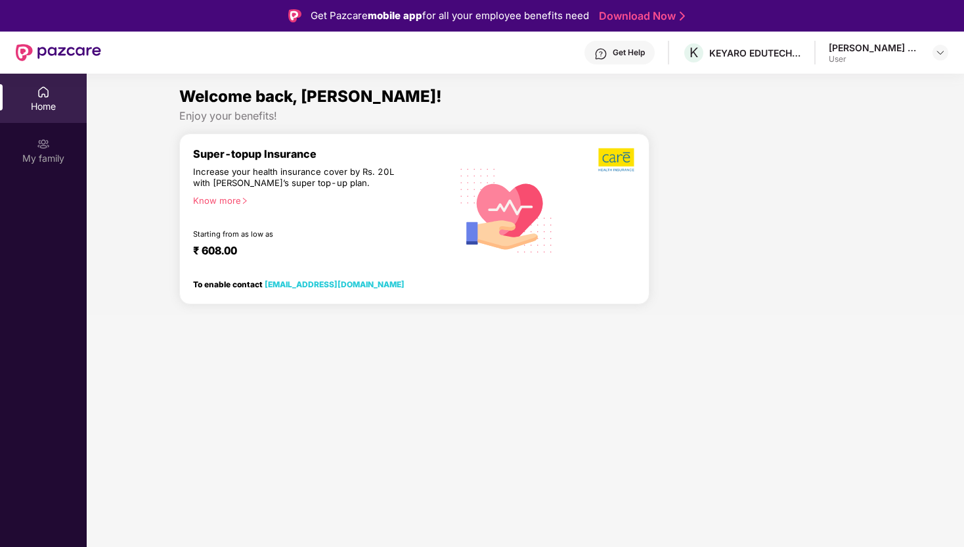 Image resolution: width=964 pixels, height=547 pixels. Describe the element at coordinates (244, 200) in the screenshot. I see `span: right` at that location.